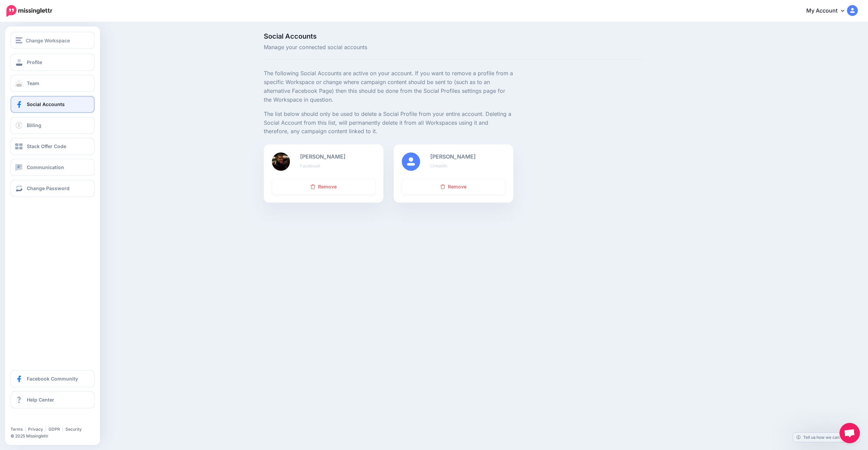 This screenshot has width=868, height=450. I want to click on a: Facebook Community, so click(52, 379).